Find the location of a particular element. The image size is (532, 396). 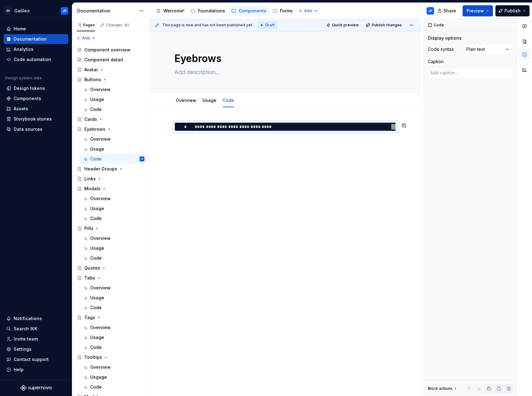

div: Design system data is located at coordinates (23, 78).